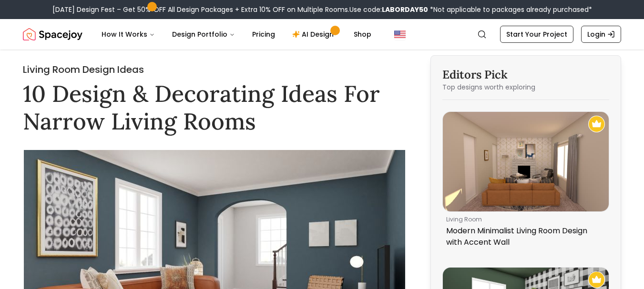 The height and width of the screenshot is (289, 644). I want to click on h3: Editors Pick, so click(526, 75).